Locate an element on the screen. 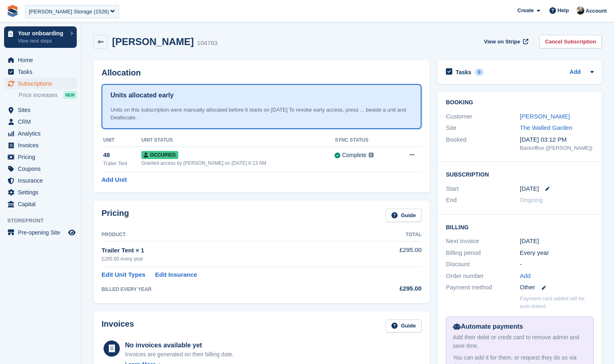 This screenshot has width=614, height=364. div: Next invoice is located at coordinates (483, 241).